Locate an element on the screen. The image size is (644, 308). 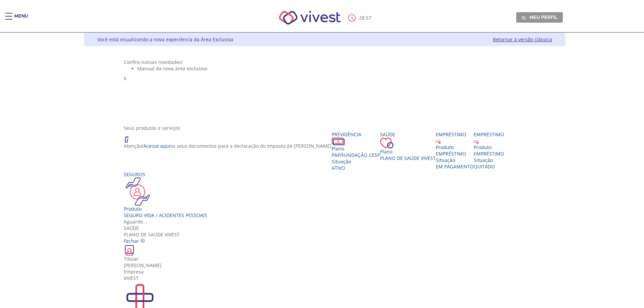
span: QUITADO is located at coordinates (484, 166).